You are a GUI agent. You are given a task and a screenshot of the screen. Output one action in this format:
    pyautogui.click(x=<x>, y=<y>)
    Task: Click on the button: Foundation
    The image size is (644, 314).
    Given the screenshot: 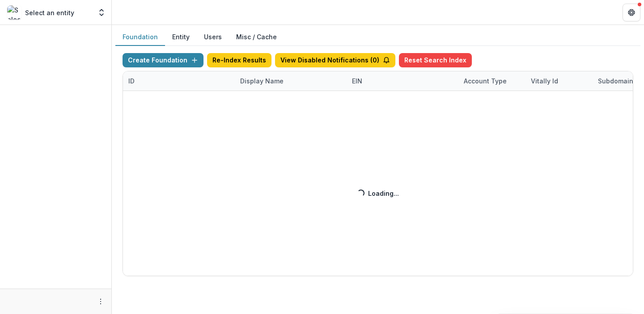 What is the action you would take?
    pyautogui.click(x=140, y=37)
    